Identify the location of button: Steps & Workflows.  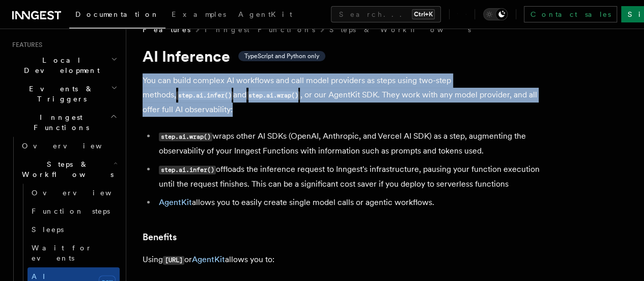
(69, 169).